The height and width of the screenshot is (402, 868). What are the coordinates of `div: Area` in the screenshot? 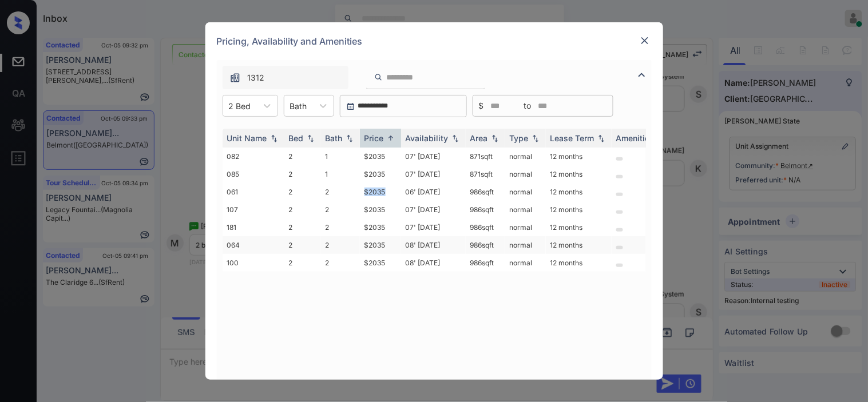 It's located at (479, 138).